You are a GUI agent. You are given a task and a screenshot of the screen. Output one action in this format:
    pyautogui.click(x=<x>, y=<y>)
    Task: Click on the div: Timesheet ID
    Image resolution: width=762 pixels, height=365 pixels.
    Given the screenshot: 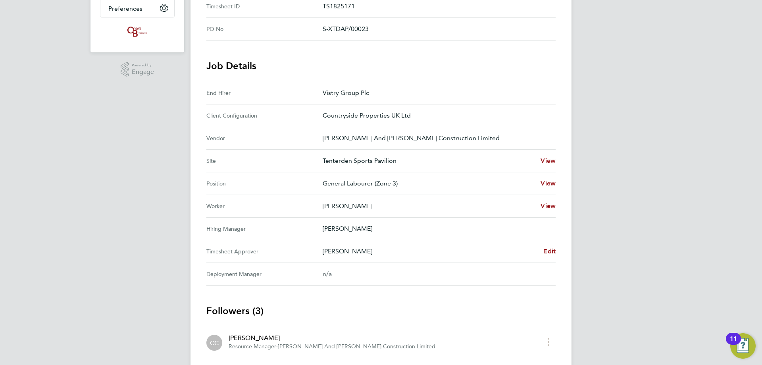 What is the action you would take?
    pyautogui.click(x=264, y=6)
    